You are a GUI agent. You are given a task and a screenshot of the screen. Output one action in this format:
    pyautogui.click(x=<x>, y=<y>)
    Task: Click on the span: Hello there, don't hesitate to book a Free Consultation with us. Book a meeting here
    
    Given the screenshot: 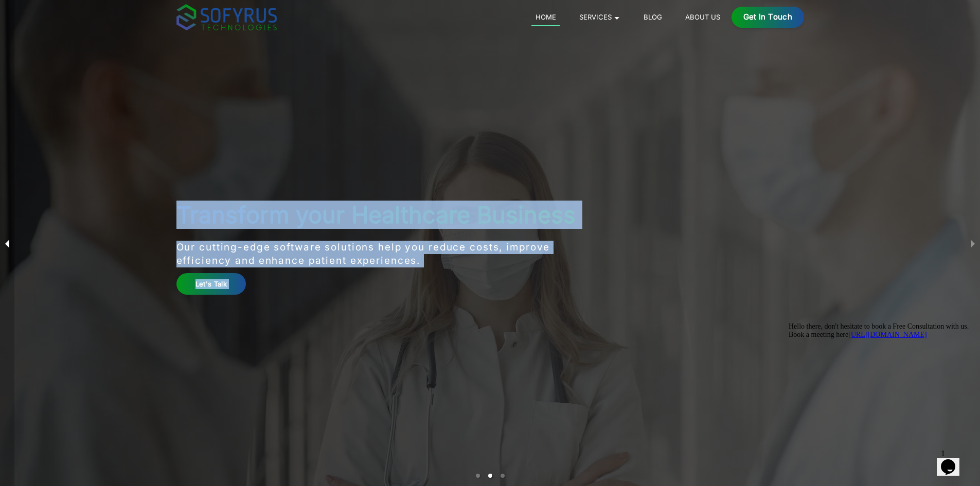 What is the action you would take?
    pyautogui.click(x=95, y=12)
    